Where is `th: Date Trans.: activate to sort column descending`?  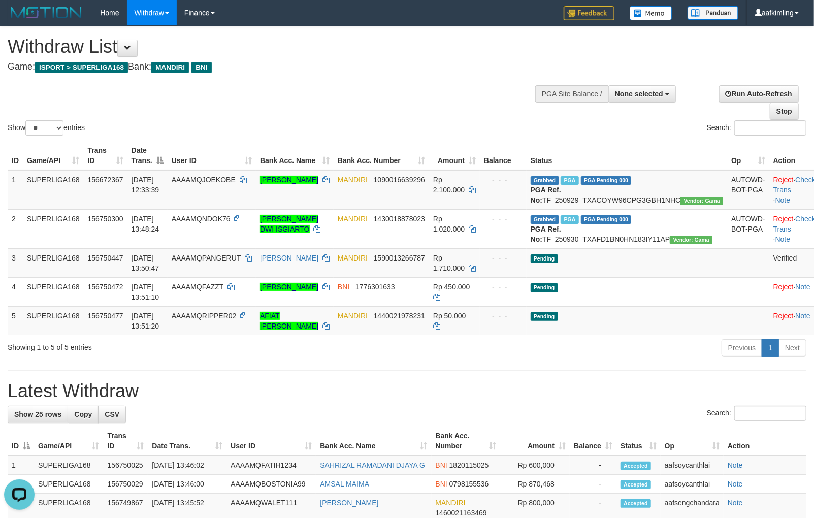
th: Date Trans.: activate to sort column descending is located at coordinates (147, 155).